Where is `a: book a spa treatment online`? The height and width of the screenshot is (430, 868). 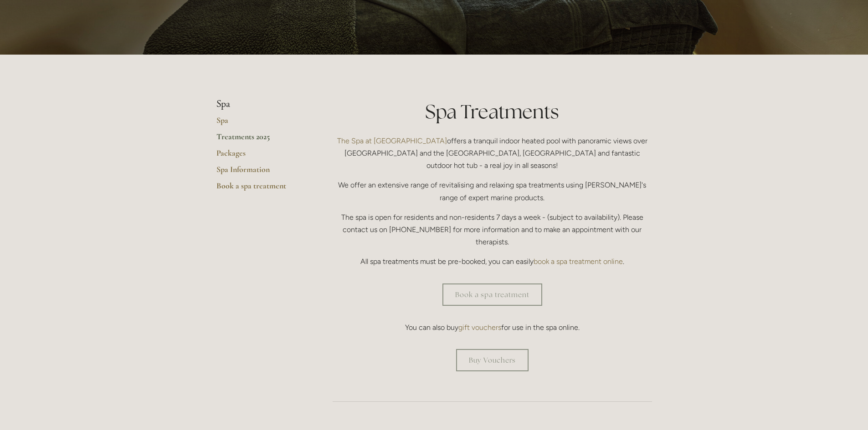
a: book a spa treatment online is located at coordinates (578, 261).